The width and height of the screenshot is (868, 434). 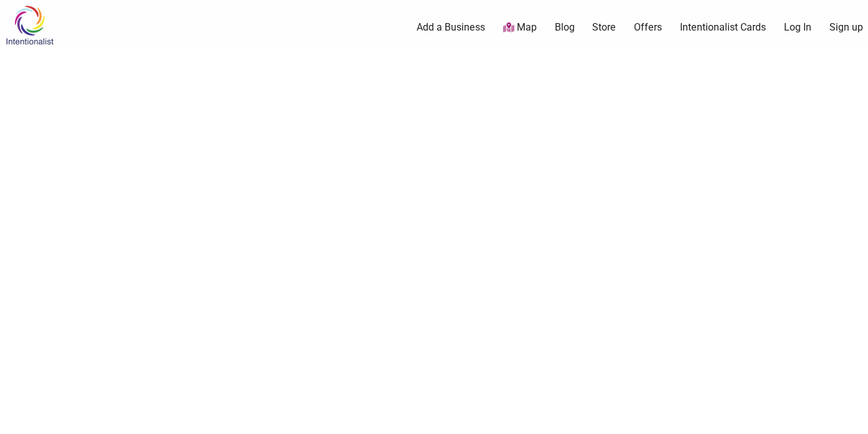 I want to click on a: Add a Business, so click(x=451, y=27).